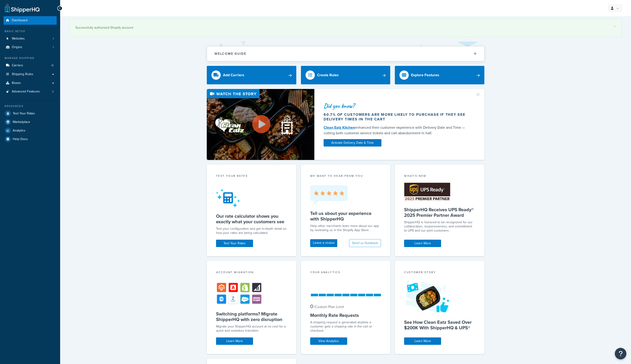 Image resolution: width=631 pixels, height=364 pixels. I want to click on div: Add Carriers, so click(233, 75).